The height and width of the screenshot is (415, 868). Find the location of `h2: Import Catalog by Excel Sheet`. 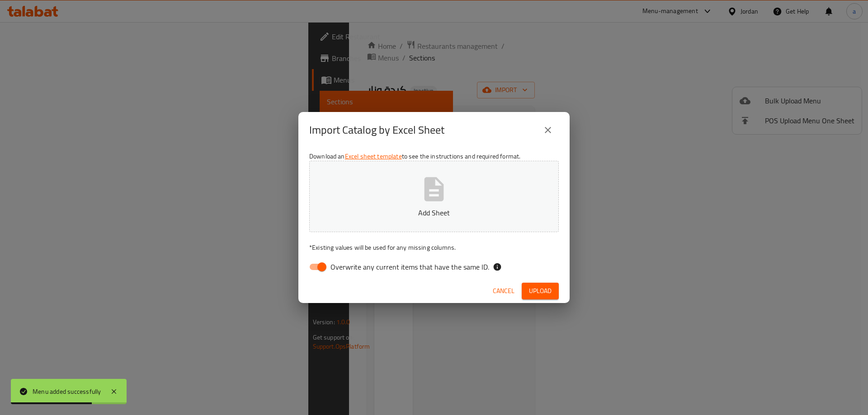

h2: Import Catalog by Excel Sheet is located at coordinates (376, 130).